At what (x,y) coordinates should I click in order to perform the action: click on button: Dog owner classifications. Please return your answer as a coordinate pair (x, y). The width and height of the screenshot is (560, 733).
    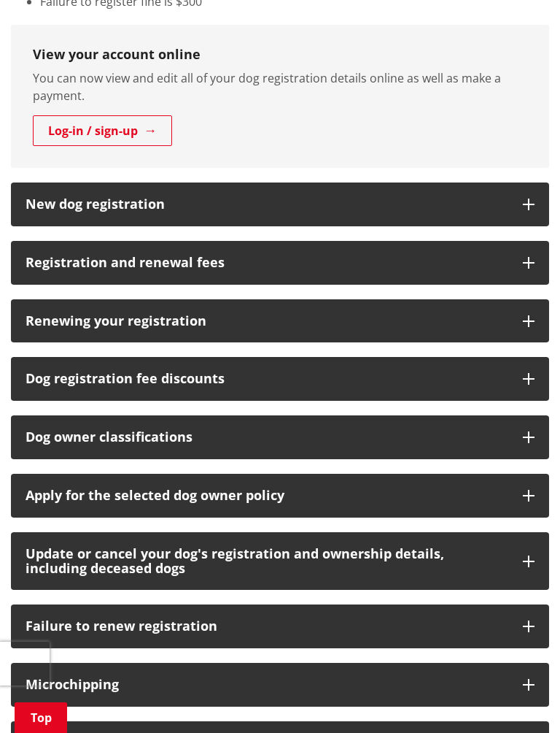
    Looking at the image, I should click on (280, 437).